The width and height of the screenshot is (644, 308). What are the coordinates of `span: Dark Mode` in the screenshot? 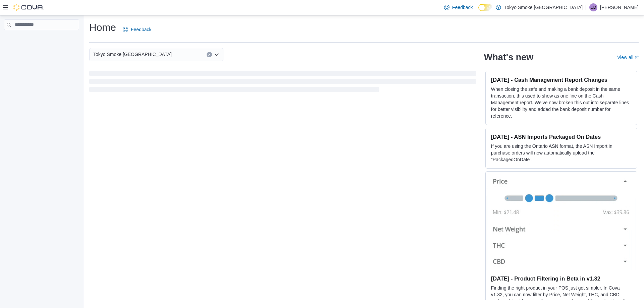 It's located at (478, 11).